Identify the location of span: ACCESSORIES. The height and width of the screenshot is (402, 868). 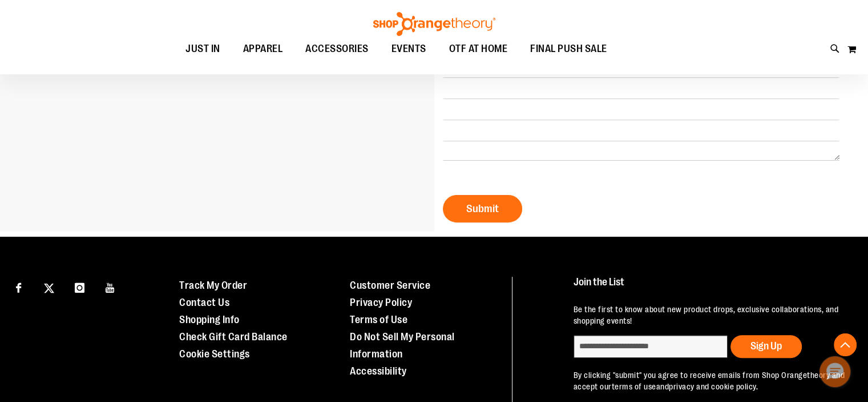
(337, 48).